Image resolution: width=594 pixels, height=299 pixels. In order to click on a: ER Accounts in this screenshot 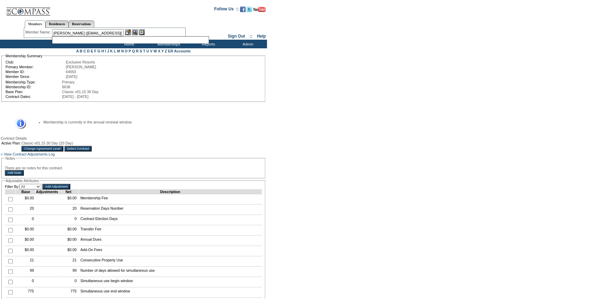, I will do `click(179, 51)`.